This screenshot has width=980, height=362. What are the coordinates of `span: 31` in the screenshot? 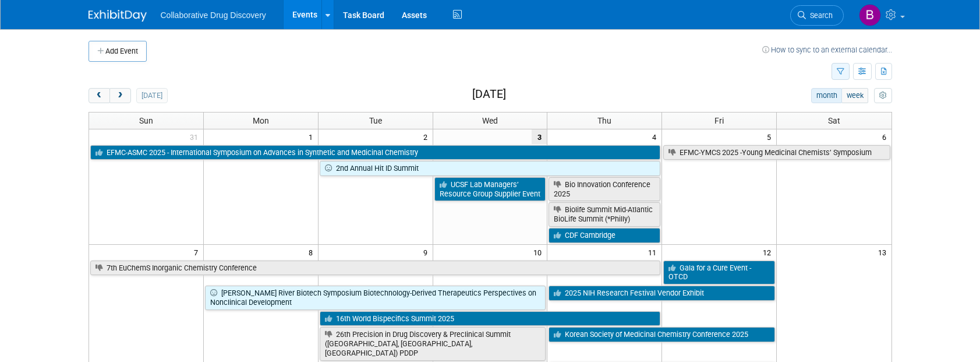 It's located at (195, 136).